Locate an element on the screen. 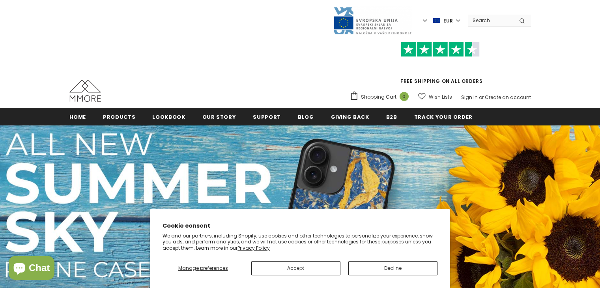 This screenshot has width=600, height=288. button: Manage preferences is located at coordinates (203, 268).